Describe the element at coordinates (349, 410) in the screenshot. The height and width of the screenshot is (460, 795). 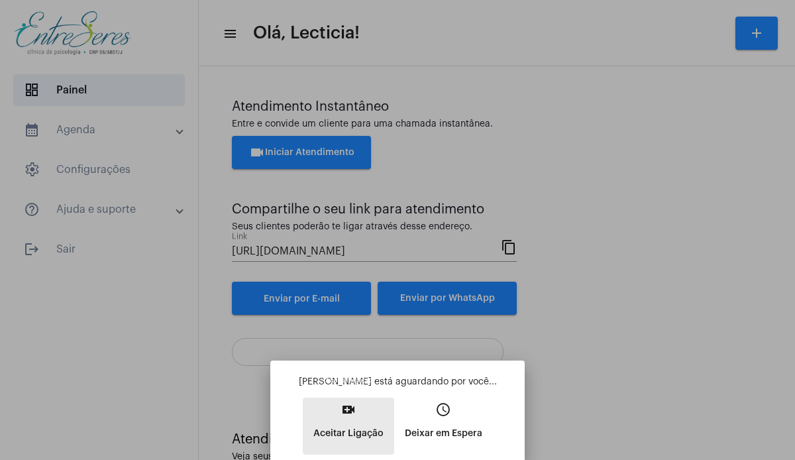
I see `mat-icon: video_call` at that location.